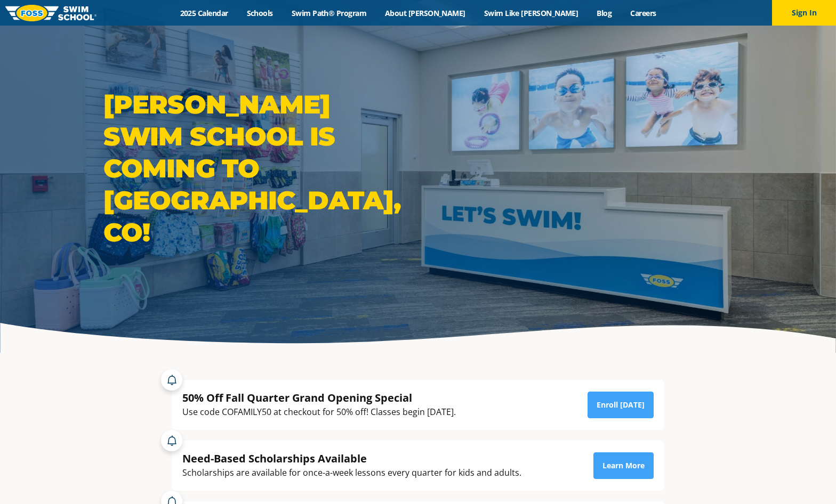 This screenshot has height=504, width=836. What do you see at coordinates (204, 13) in the screenshot?
I see `a: 2025 Calendar` at bounding box center [204, 13].